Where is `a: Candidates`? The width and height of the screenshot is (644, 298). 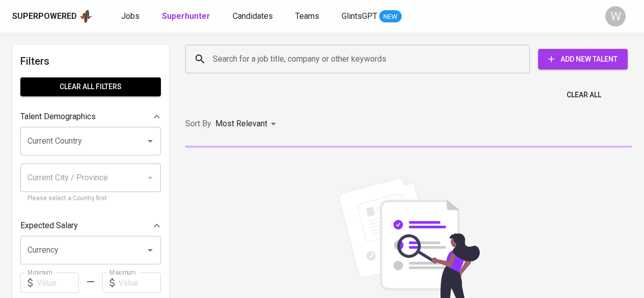
a: Candidates is located at coordinates (253, 16).